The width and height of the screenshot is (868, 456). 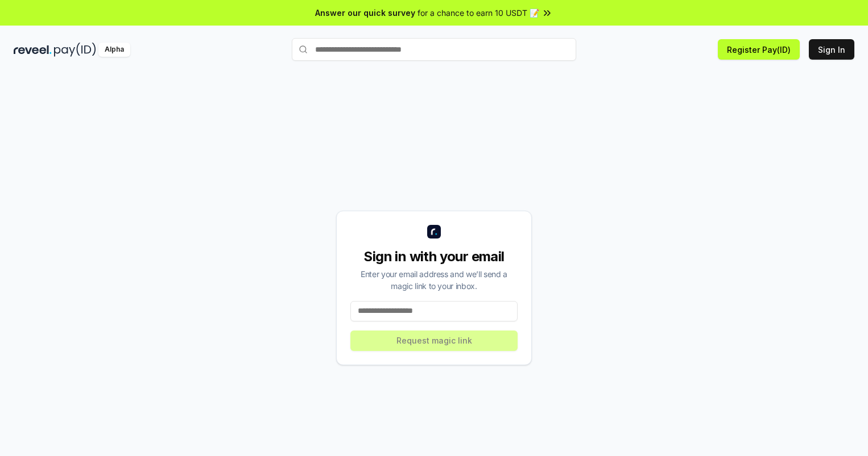 What do you see at coordinates (434, 231) in the screenshot?
I see `img: logo_small` at bounding box center [434, 231].